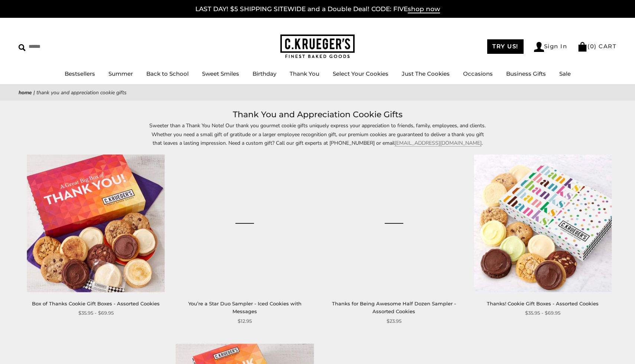 Image resolution: width=635 pixels, height=364 pixels. I want to click on a: Occasions, so click(478, 73).